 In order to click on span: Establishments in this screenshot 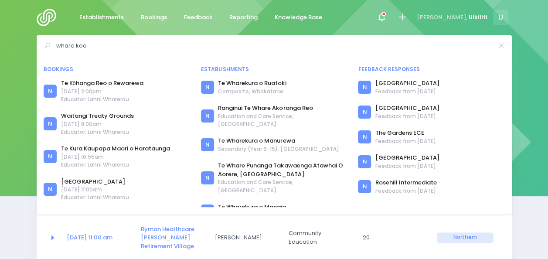, I will do `click(101, 17)`.